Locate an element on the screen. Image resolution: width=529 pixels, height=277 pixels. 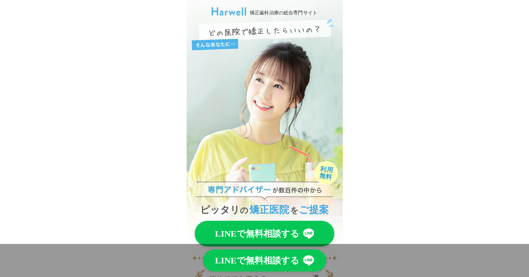
a: LINEで無料相談する is located at coordinates (264, 233).